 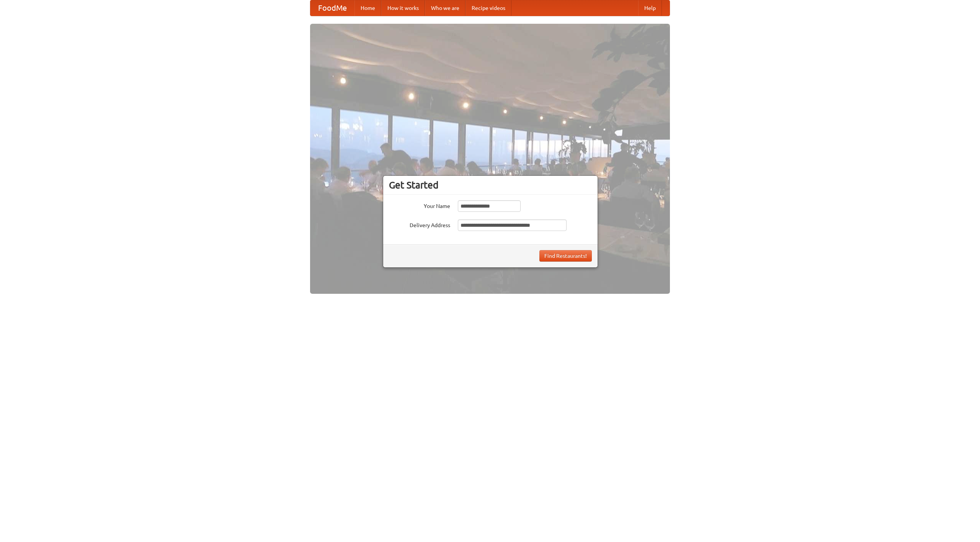 What do you see at coordinates (650, 8) in the screenshot?
I see `a: Help` at bounding box center [650, 8].